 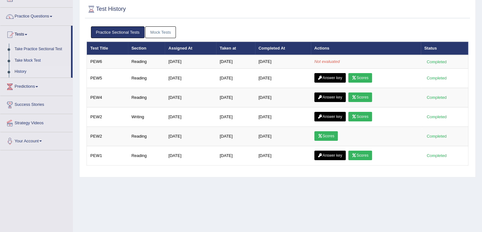 What do you see at coordinates (36, 140) in the screenshot?
I see `a: Your Account` at bounding box center [36, 140].